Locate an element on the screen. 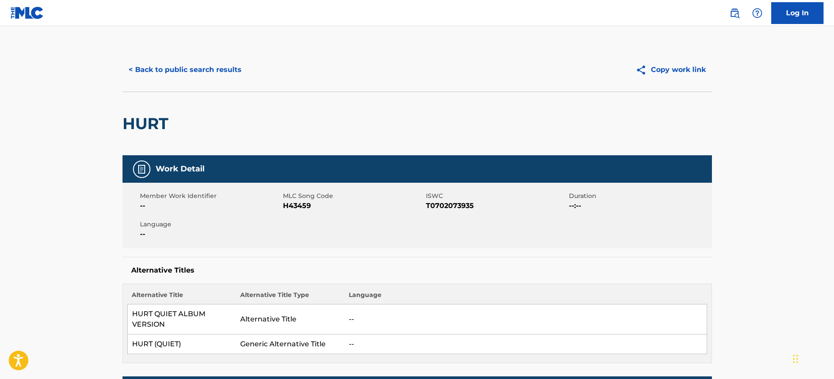  div: Chat Widget is located at coordinates (812, 358).